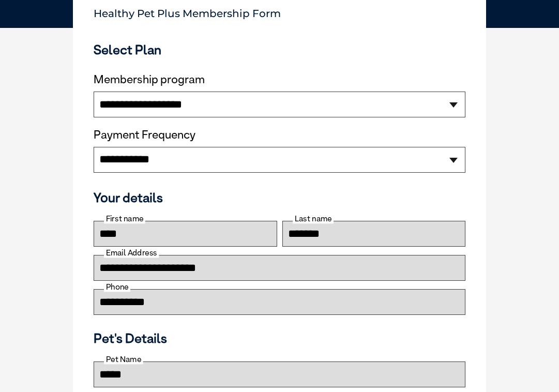 The image size is (559, 392). I want to click on h3: Your details, so click(279, 197).